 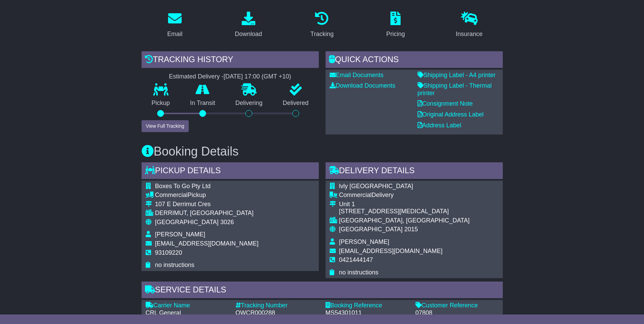 I want to click on div: Tracking Number, so click(x=277, y=306).